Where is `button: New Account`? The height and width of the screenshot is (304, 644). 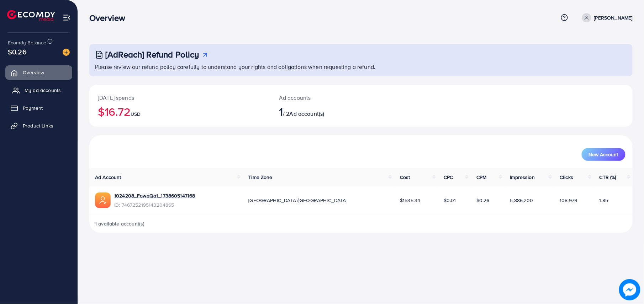 button: New Account is located at coordinates (603, 155).